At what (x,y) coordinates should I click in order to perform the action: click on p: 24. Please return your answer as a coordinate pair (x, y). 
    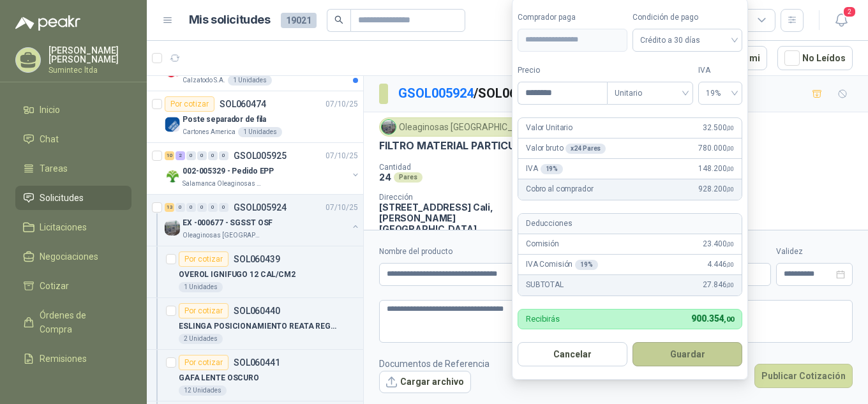
    Looking at the image, I should click on (385, 176).